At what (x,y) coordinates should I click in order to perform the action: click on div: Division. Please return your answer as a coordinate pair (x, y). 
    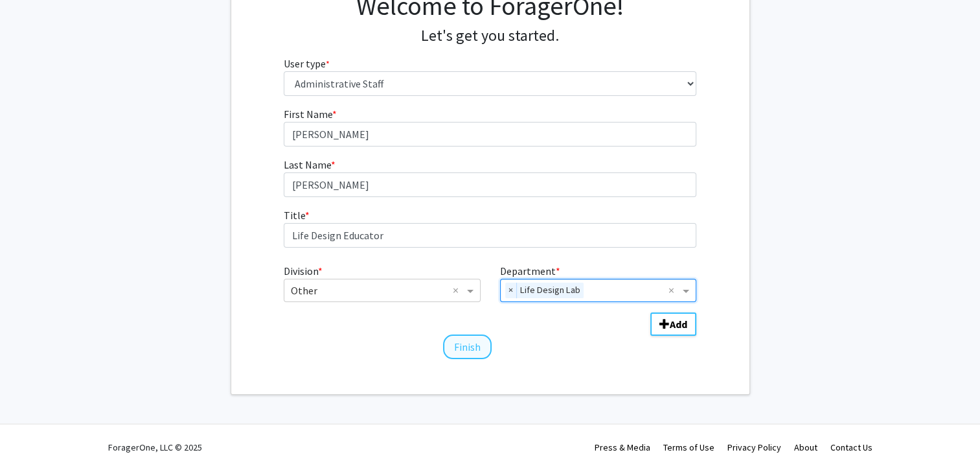
    Looking at the image, I should click on (381, 282).